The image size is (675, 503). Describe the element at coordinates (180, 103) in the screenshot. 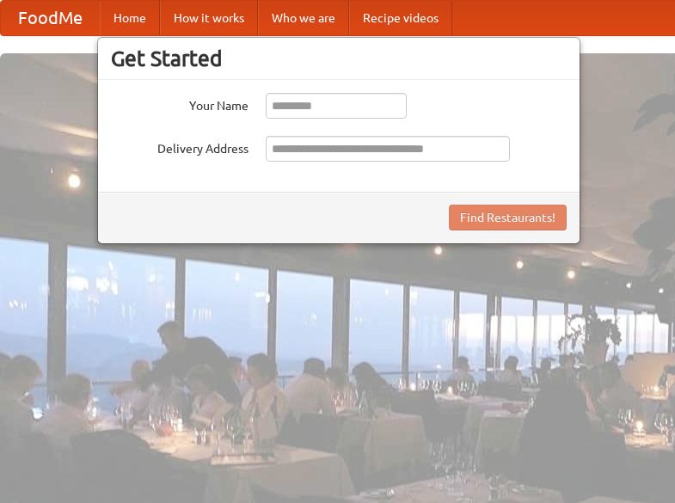

I see `label: Your Name` at that location.